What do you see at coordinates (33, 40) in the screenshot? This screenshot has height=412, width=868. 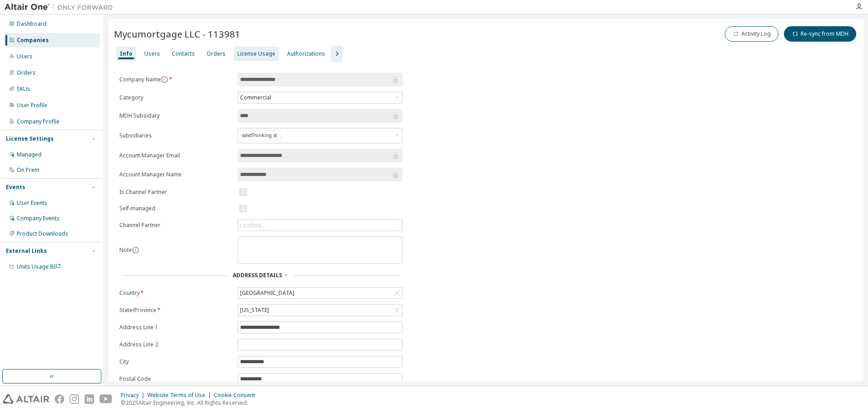 I see `div: Companies` at bounding box center [33, 40].